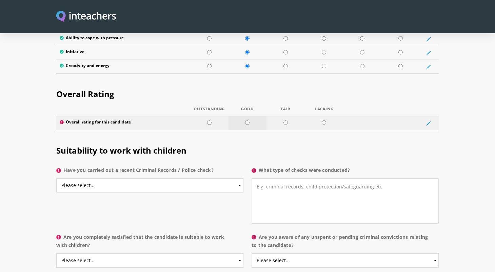  What do you see at coordinates (247, 112) in the screenshot?
I see `th: Good` at bounding box center [247, 112].